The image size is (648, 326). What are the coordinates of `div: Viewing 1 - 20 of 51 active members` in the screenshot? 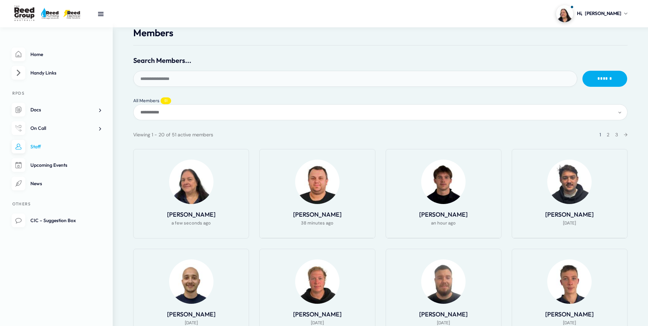 It's located at (173, 135).